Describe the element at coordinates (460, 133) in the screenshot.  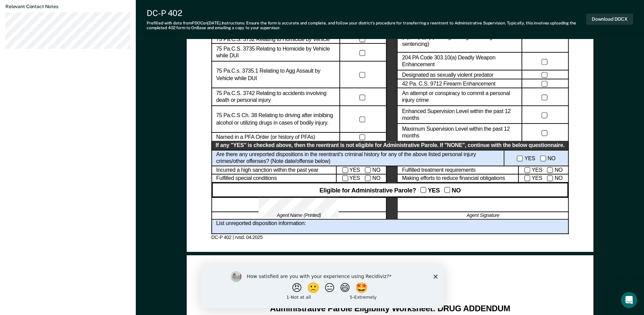
I see `label: Maximum Supervision Level within the past 12 months` at that location.